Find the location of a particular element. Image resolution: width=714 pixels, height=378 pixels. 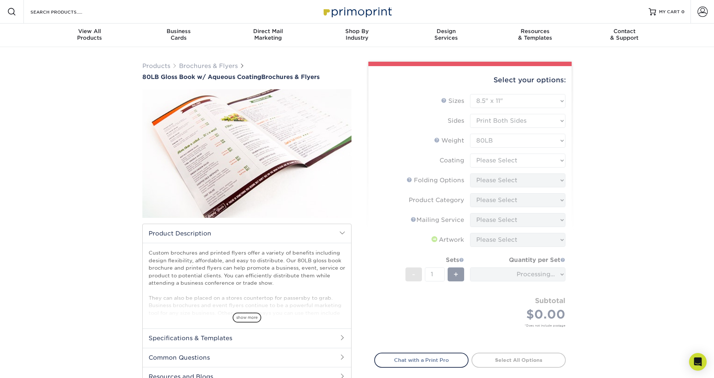

div: Products is located at coordinates (90, 34).